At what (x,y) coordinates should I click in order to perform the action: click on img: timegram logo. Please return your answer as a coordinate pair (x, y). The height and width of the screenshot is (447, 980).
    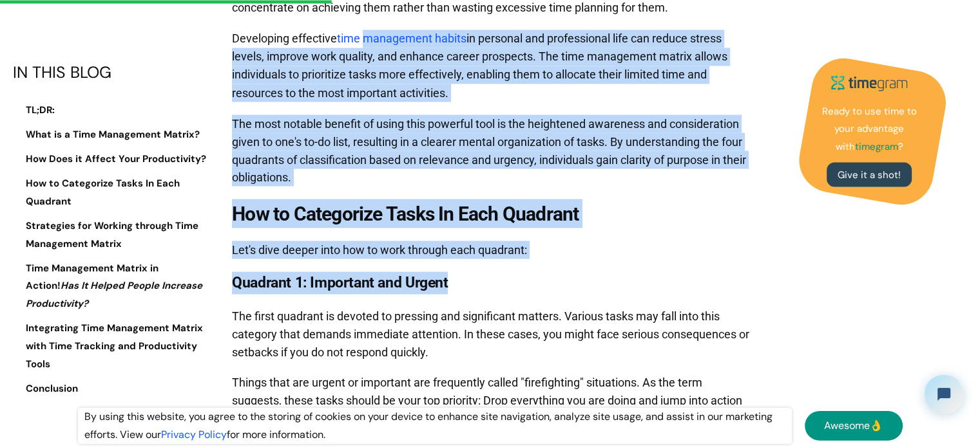
    Looking at the image, I should click on (869, 83).